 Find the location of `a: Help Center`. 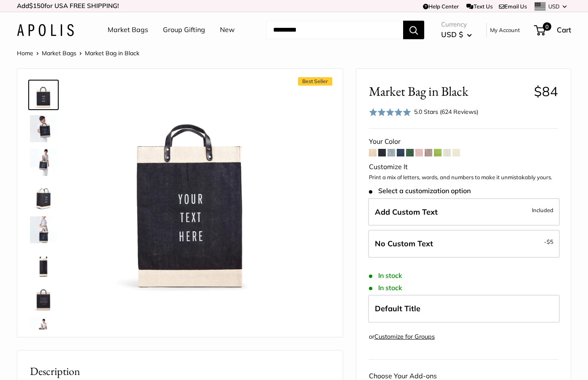

a: Help Center is located at coordinates (440, 7).